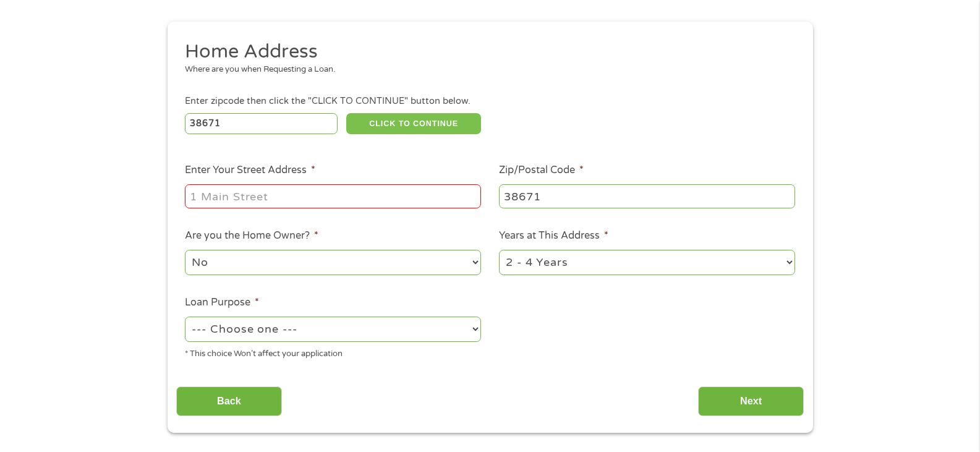 The image size is (980, 452). Describe the element at coordinates (486, 70) in the screenshot. I see `div: Where are you when Requesting a Loan.` at that location.